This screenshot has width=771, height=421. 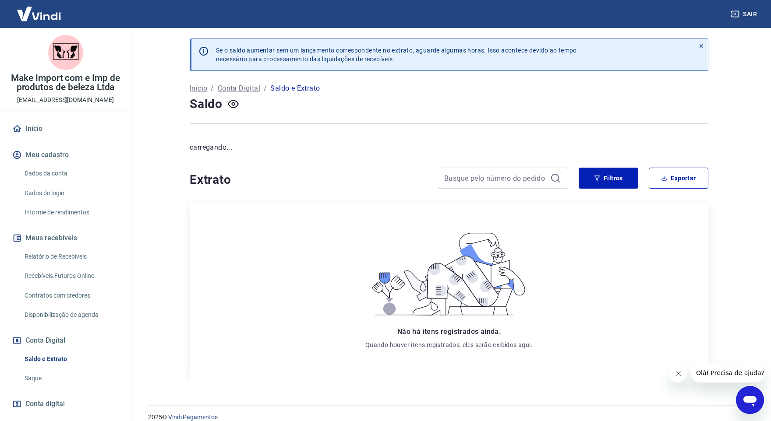 What do you see at coordinates (678, 178) in the screenshot?
I see `button: Exportar` at bounding box center [678, 178].